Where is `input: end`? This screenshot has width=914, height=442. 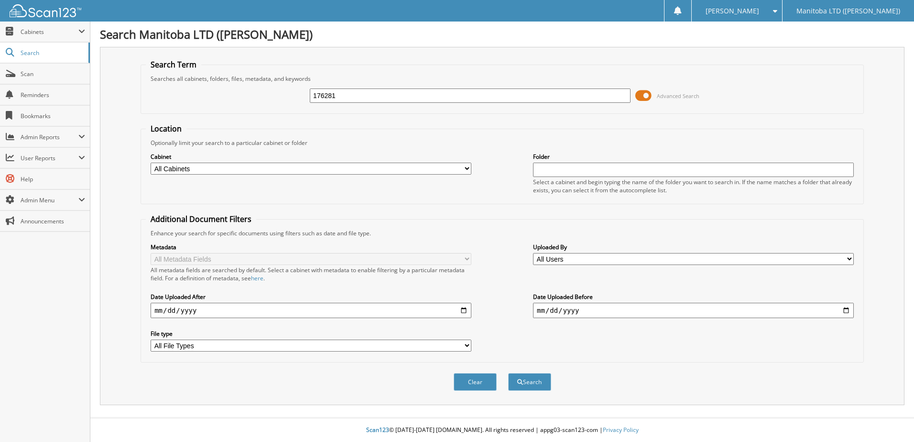 input: end is located at coordinates (693, 310).